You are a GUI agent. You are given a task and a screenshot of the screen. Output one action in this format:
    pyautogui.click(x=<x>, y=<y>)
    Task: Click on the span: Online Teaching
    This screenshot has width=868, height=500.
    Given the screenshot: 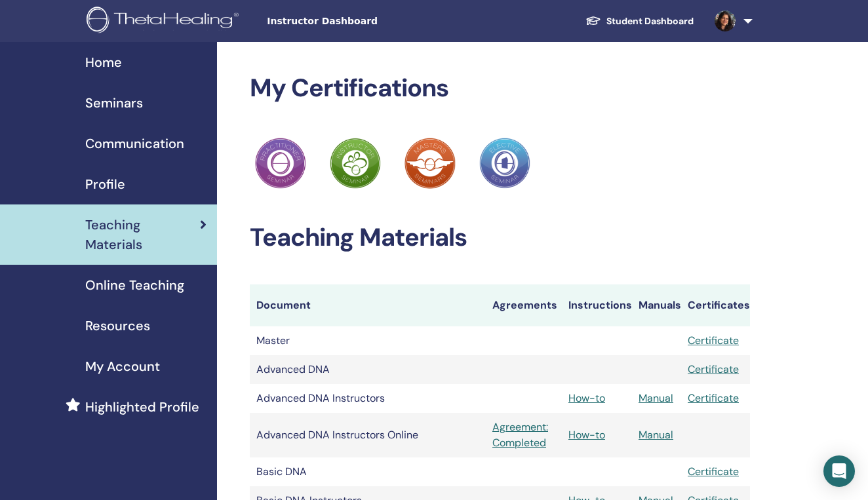 What is the action you would take?
    pyautogui.click(x=135, y=285)
    